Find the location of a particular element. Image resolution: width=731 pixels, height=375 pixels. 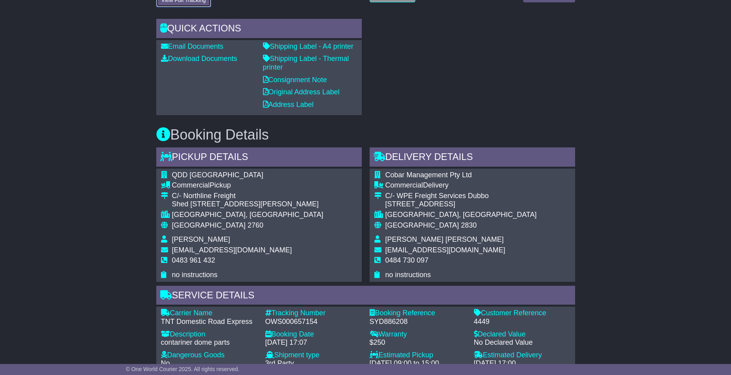

a: Shipping Label - A4 printer is located at coordinates (308, 46).